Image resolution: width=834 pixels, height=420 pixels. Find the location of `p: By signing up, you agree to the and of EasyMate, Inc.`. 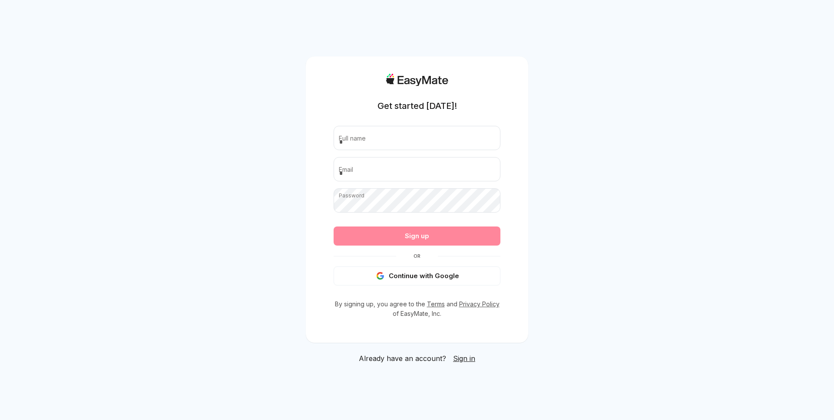

p: By signing up, you agree to the and of EasyMate, Inc. is located at coordinates (417, 309).